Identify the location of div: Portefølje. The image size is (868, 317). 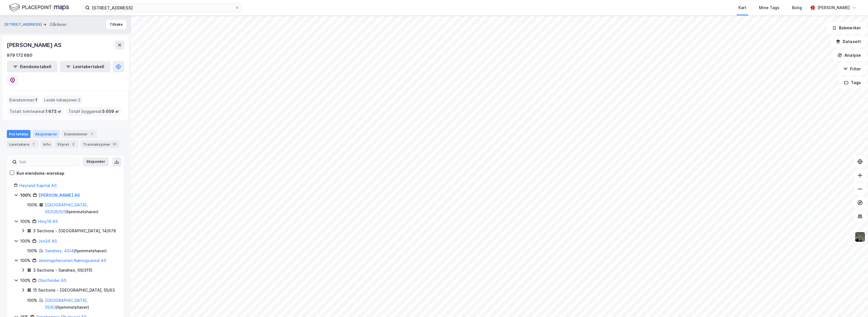
(19, 134).